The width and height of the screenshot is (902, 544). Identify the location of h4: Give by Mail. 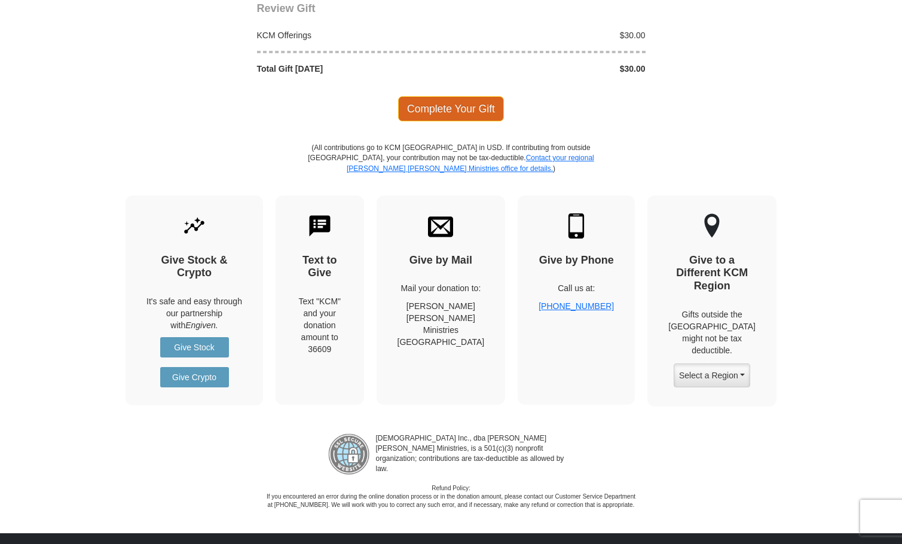
(441, 260).